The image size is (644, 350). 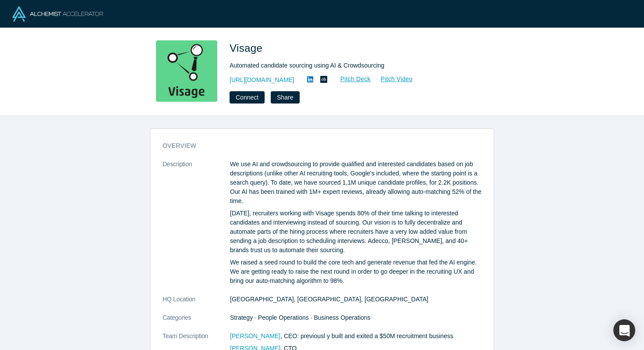 I want to click on button: Share, so click(x=285, y=97).